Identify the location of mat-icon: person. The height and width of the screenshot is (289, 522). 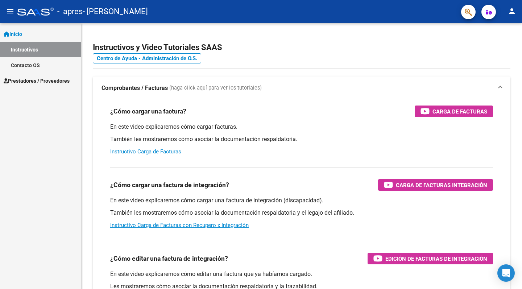
(511, 11).